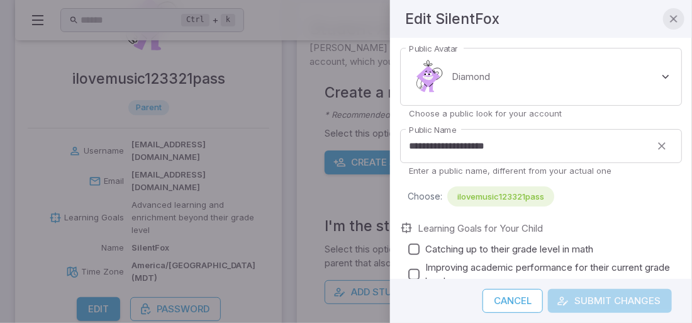  What do you see at coordinates (513, 301) in the screenshot?
I see `button: Cancel` at bounding box center [513, 301].